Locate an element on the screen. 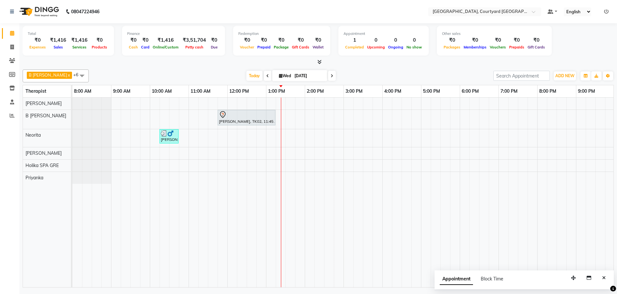 The width and height of the screenshot is (617, 294). span: Services is located at coordinates (79, 47).